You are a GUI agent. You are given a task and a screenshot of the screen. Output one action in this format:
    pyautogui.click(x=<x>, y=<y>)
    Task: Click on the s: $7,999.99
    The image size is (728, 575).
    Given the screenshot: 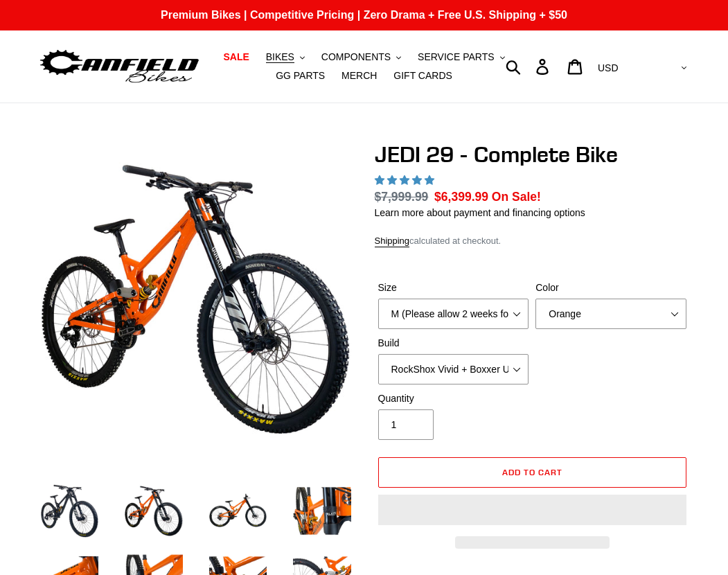 What is the action you would take?
    pyautogui.click(x=402, y=197)
    